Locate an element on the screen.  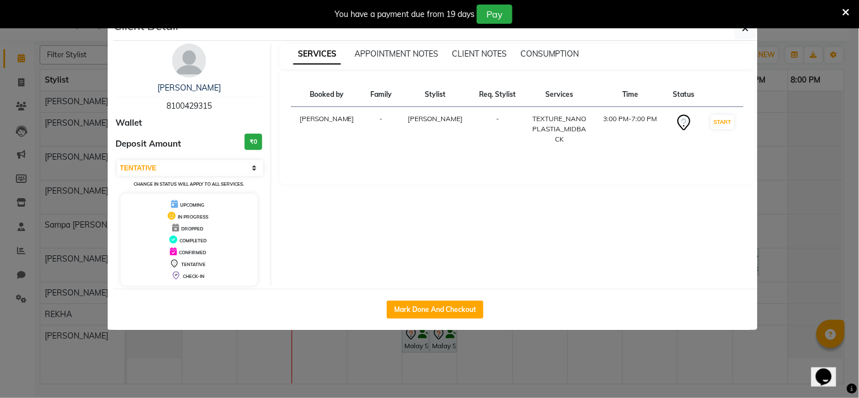
button: Mark Done And Checkout is located at coordinates (435, 310).